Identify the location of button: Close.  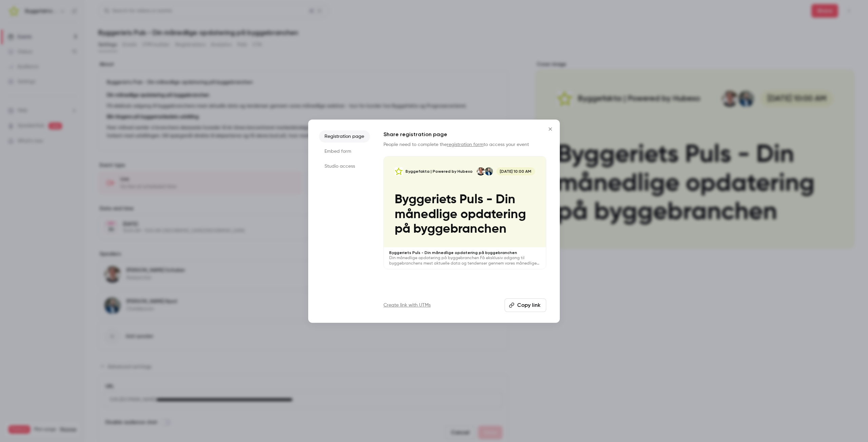
(550, 129).